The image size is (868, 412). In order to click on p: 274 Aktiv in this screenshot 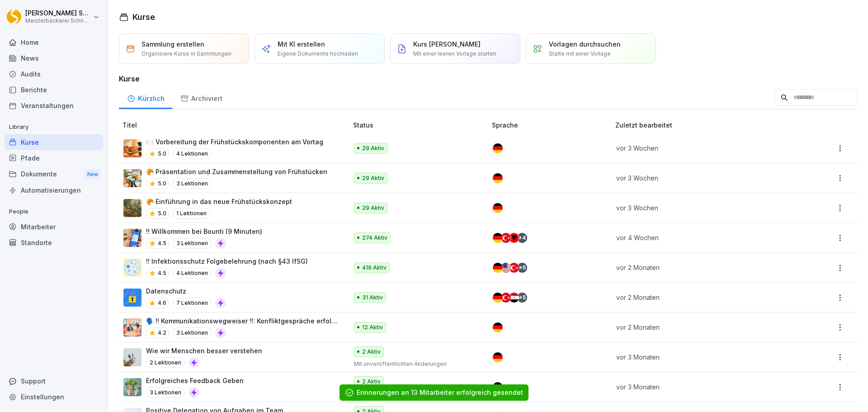, I will do `click(375, 238)`.